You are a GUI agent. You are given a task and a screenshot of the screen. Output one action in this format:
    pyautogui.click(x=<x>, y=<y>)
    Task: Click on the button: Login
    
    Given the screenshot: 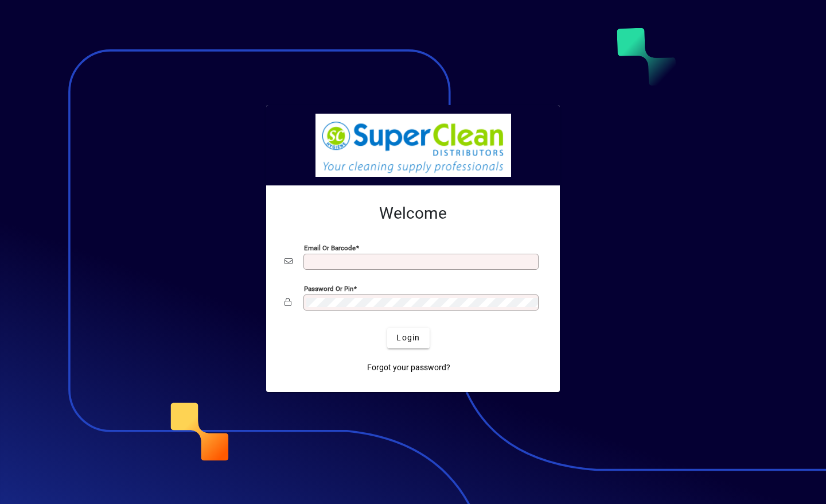 What is the action you would take?
    pyautogui.click(x=408, y=338)
    